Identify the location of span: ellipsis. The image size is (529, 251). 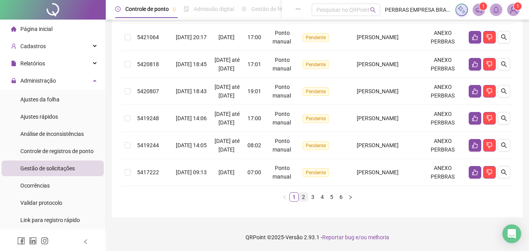
(298, 9).